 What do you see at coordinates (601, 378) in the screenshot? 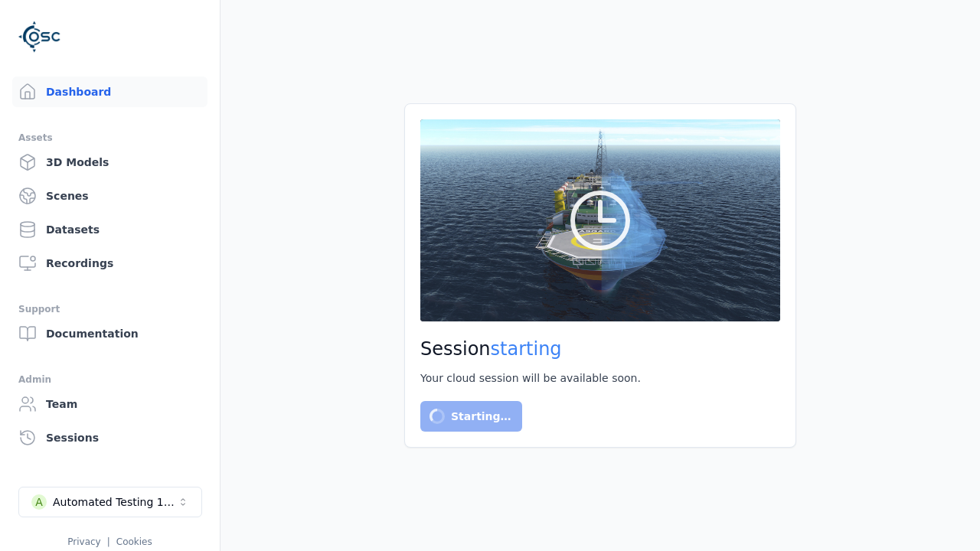
I see `div: Your cloud session will be available soon.` at bounding box center [601, 378].